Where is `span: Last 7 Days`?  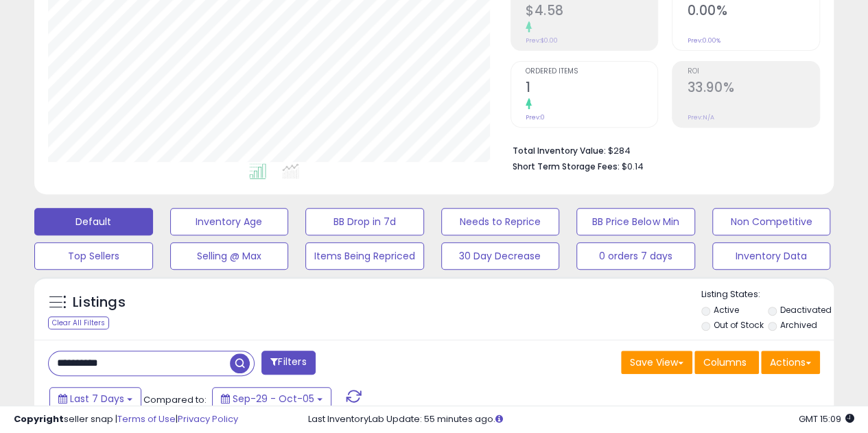
span: Last 7 Days is located at coordinates (97, 399).